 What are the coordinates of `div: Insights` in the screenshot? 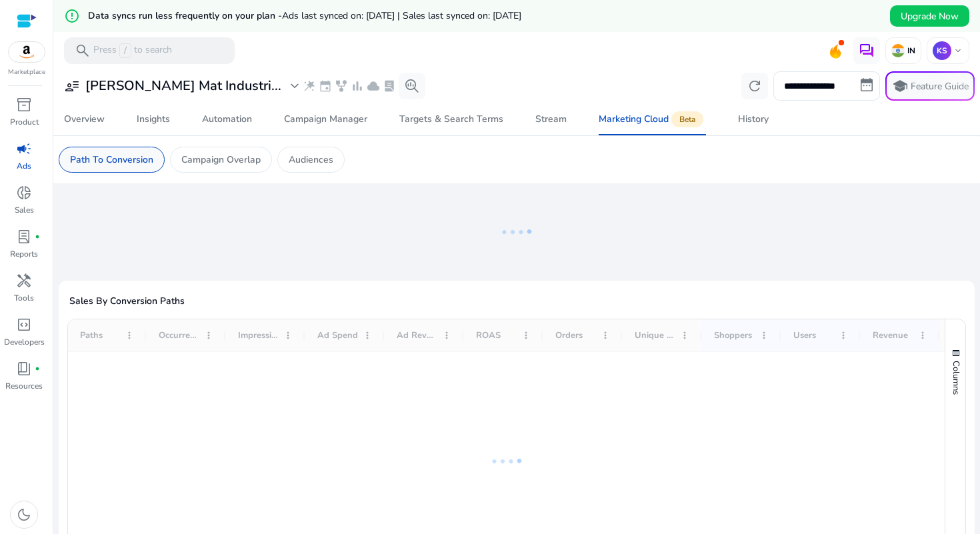 It's located at (154, 119).